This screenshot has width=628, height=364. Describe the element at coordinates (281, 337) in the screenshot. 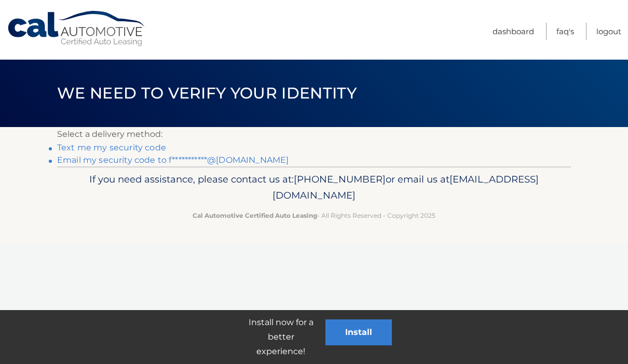

I see `p: Install now for a better experience!` at that location.